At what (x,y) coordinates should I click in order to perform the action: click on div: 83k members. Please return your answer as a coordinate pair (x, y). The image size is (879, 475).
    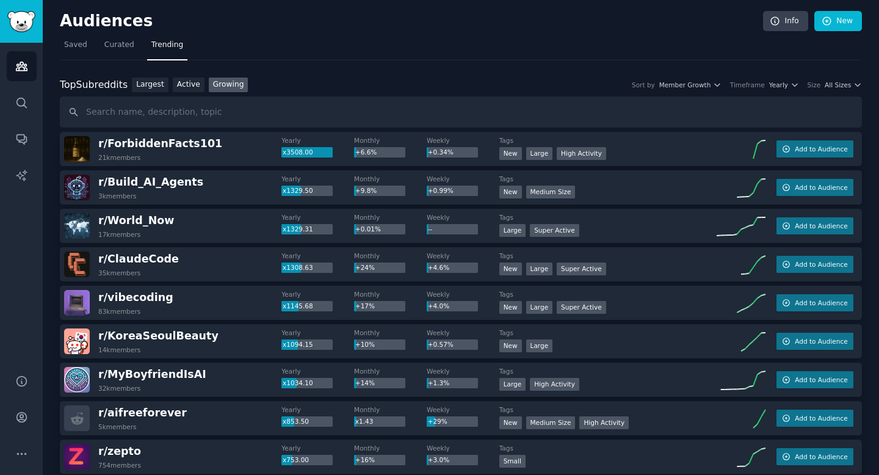
    Looking at the image, I should click on (119, 311).